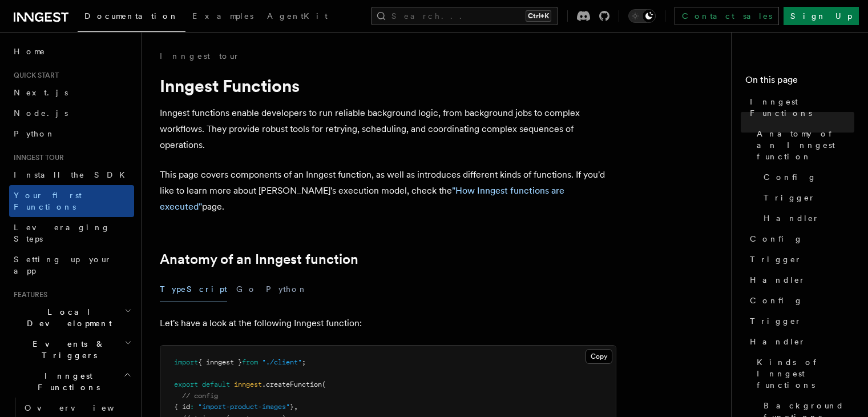 This screenshot has width=868, height=417. I want to click on button: Python, so click(286, 289).